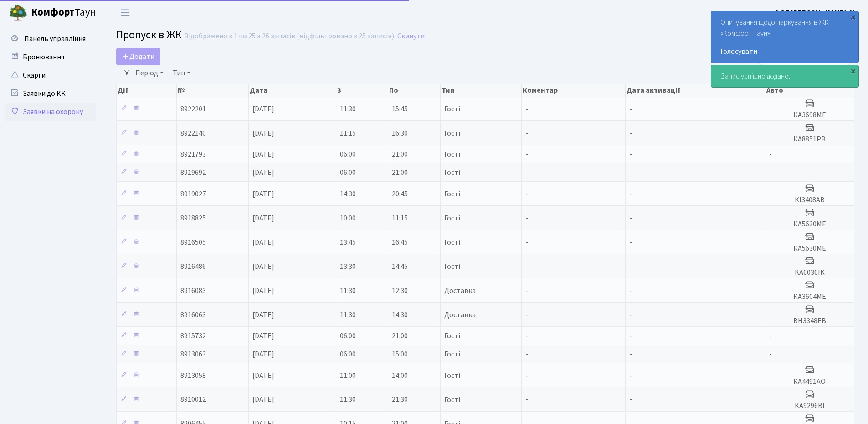  Describe the element at coordinates (400, 290) in the screenshot. I see `span: 12:30` at that location.